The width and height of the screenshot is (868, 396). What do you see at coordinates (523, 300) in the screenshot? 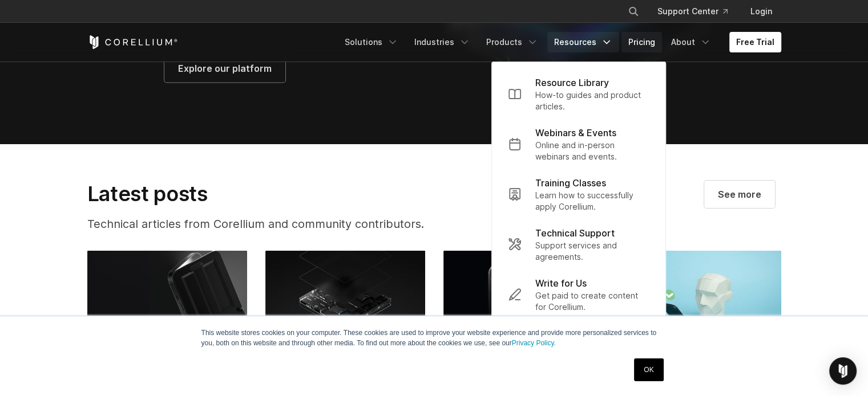
I see `img: OWASP Mobile Security Testing: How Virtual Devices Catch What Top 10 Checks Miss` at bounding box center [523, 300].